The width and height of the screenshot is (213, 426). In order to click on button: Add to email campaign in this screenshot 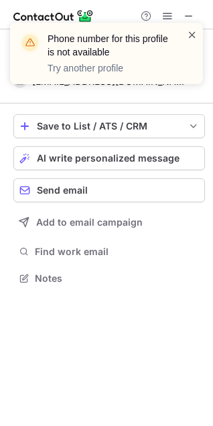, I will do `click(109, 223)`.